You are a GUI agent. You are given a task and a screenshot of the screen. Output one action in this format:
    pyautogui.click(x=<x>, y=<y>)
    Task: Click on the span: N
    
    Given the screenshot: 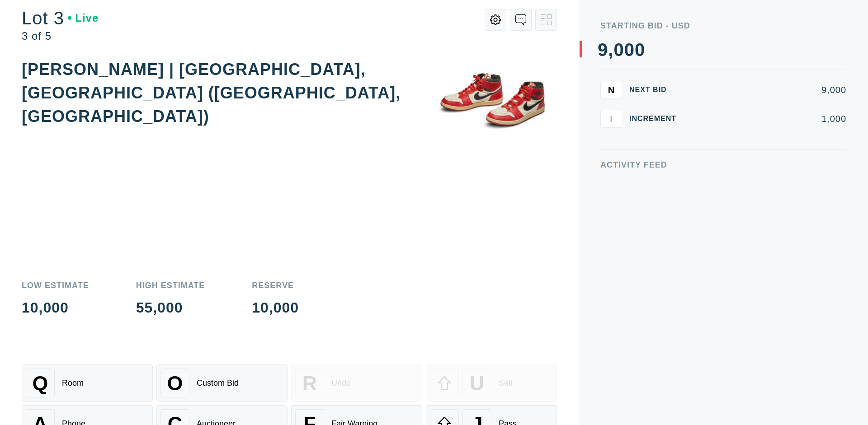 What is the action you would take?
    pyautogui.click(x=611, y=89)
    